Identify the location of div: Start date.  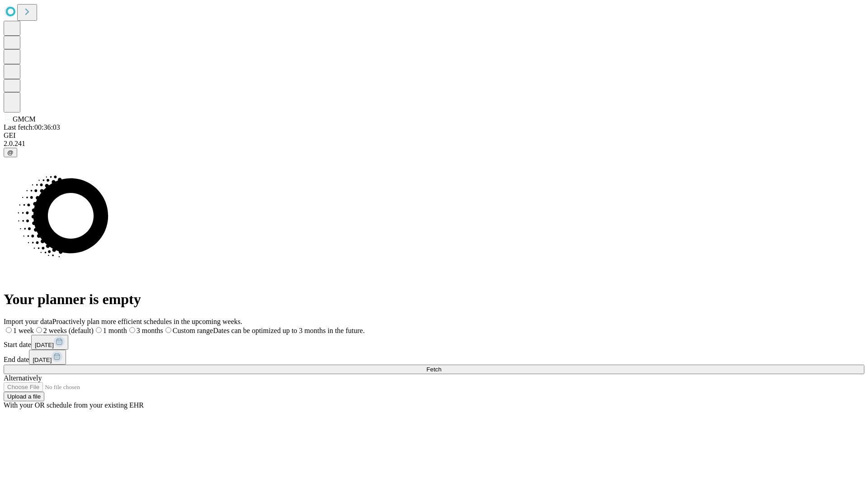
(434, 342).